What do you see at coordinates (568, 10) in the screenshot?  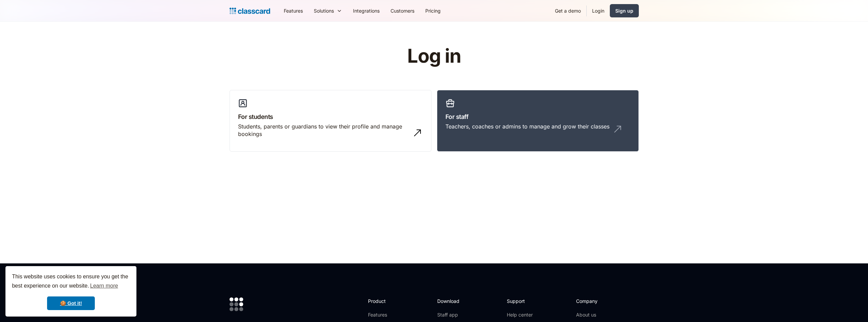 I see `a: Get a demo` at bounding box center [568, 10].